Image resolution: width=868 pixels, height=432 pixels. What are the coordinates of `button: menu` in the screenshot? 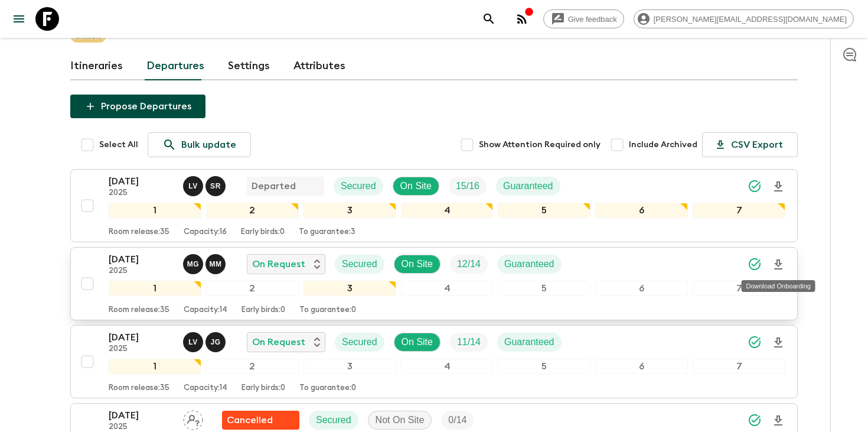 It's located at (19, 19).